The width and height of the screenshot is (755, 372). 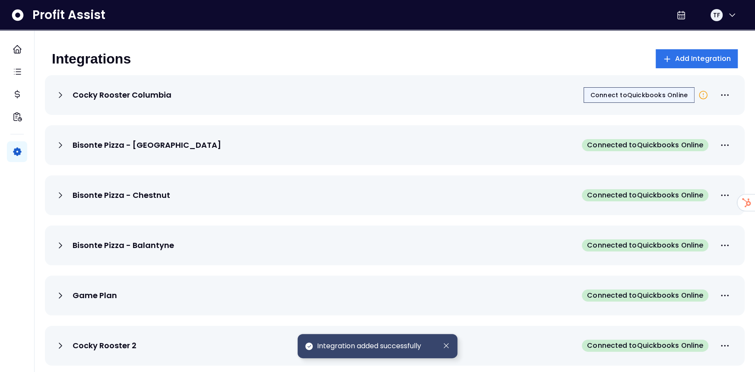 I want to click on p: Game Plan, so click(x=95, y=295).